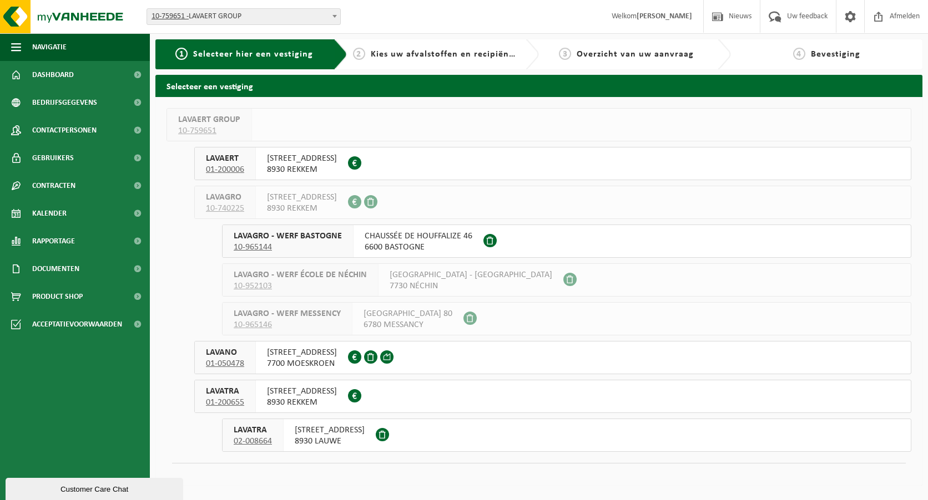 The height and width of the screenshot is (500, 928). What do you see at coordinates (330, 442) in the screenshot?
I see `span: 8930 LAUWE` at bounding box center [330, 442].